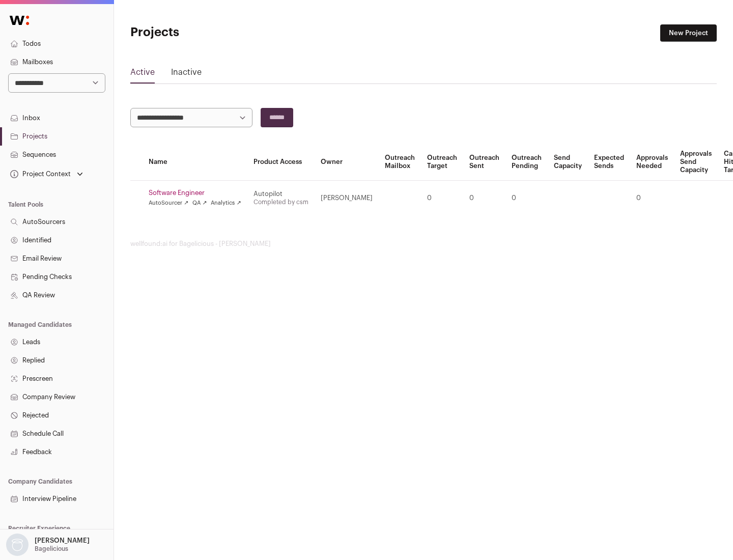 The image size is (733, 560). What do you see at coordinates (696, 162) in the screenshot?
I see `th: Approvals Send Capacity` at bounding box center [696, 162].